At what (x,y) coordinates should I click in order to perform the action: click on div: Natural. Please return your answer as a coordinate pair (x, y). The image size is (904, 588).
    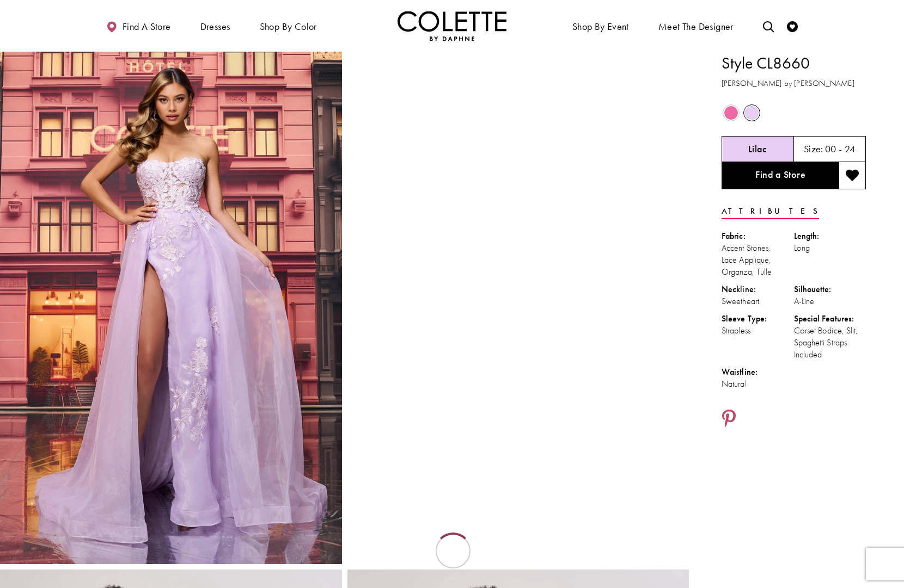
    Looking at the image, I should click on (758, 384).